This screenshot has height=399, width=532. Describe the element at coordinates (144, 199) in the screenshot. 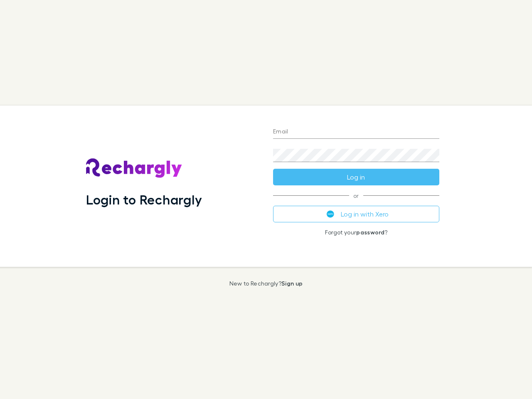

I see `h1: Login to Rechargly` at that location.